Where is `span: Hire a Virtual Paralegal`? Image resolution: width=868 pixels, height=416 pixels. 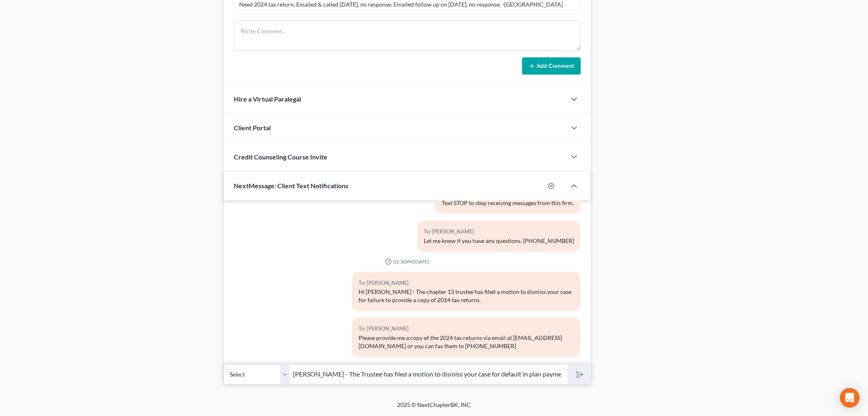
span: Hire a Virtual Paralegal is located at coordinates (267, 99).